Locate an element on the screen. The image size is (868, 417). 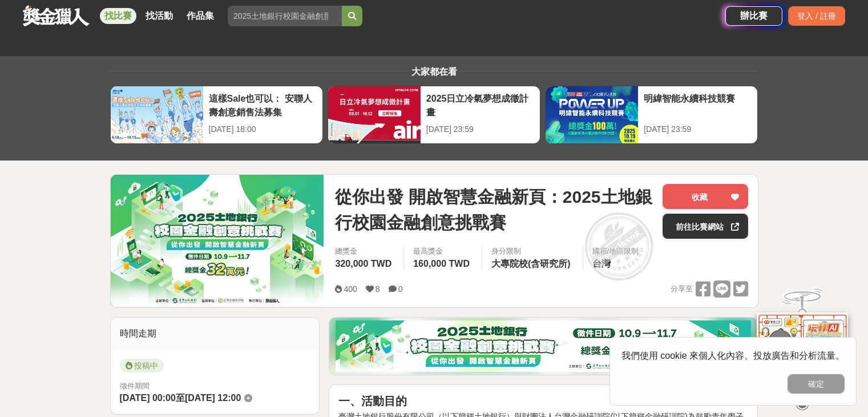
a: 辦比賽 is located at coordinates (754, 16).